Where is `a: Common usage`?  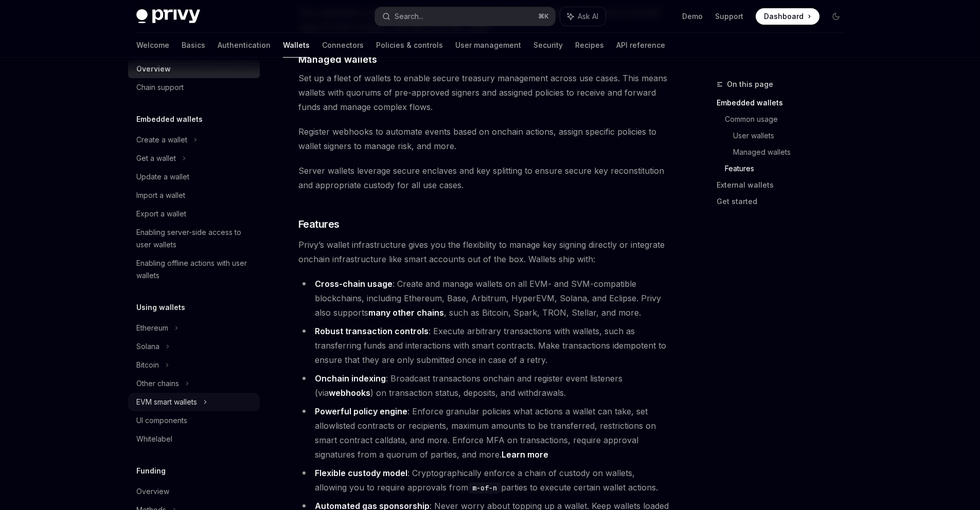
a: Common usage is located at coordinates (789, 119).